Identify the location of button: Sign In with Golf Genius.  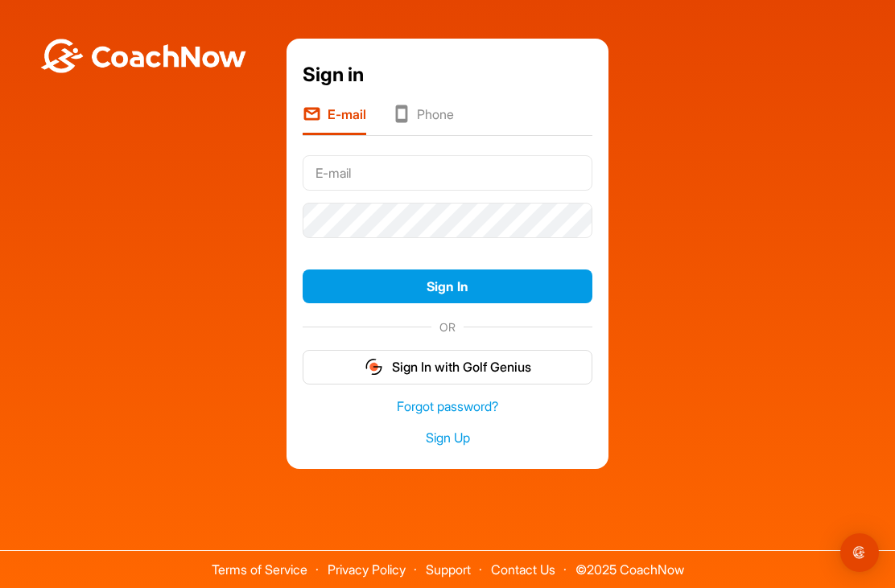
(448, 367).